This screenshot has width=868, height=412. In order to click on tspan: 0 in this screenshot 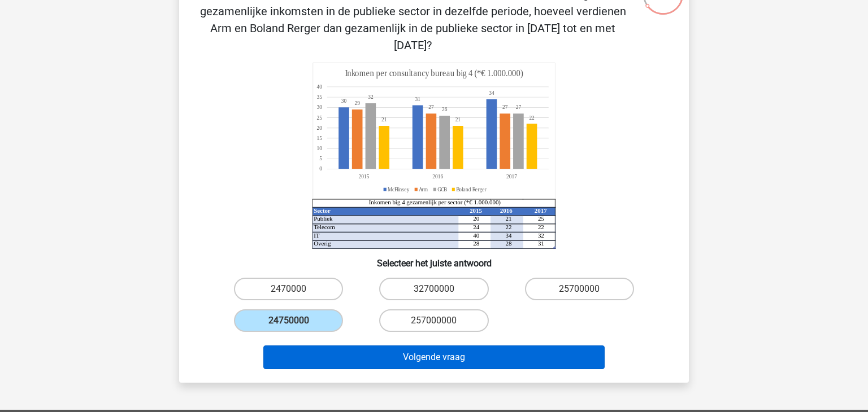, I will do `click(320, 169)`.